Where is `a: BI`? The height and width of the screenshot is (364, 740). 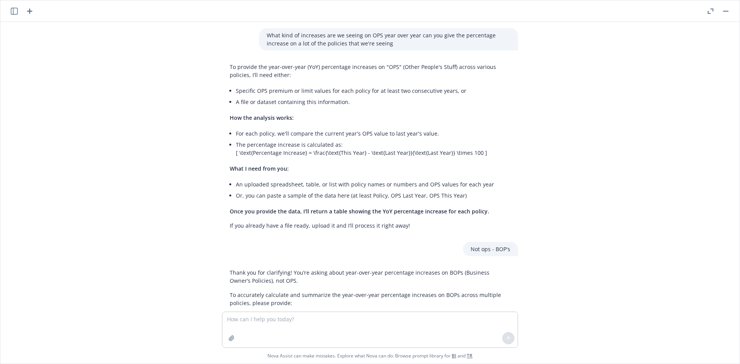
a: BI is located at coordinates (454, 356).